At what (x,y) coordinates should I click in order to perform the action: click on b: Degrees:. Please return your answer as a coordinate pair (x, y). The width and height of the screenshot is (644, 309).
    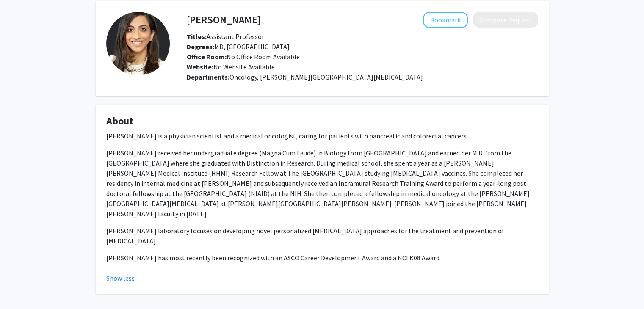
    Looking at the image, I should click on (200, 46).